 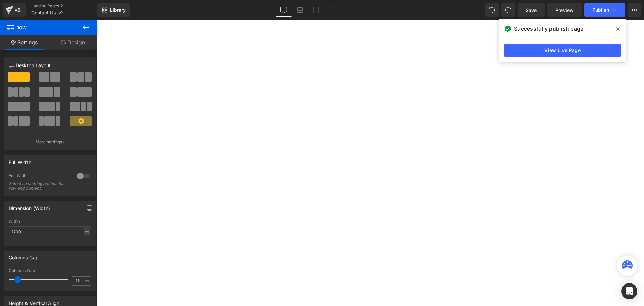 I want to click on button: Undo, so click(x=492, y=10).